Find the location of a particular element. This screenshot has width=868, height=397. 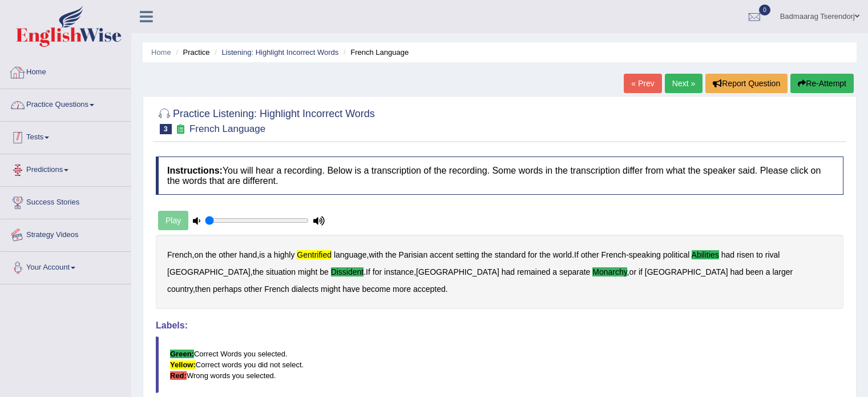

b: on is located at coordinates (199, 255).